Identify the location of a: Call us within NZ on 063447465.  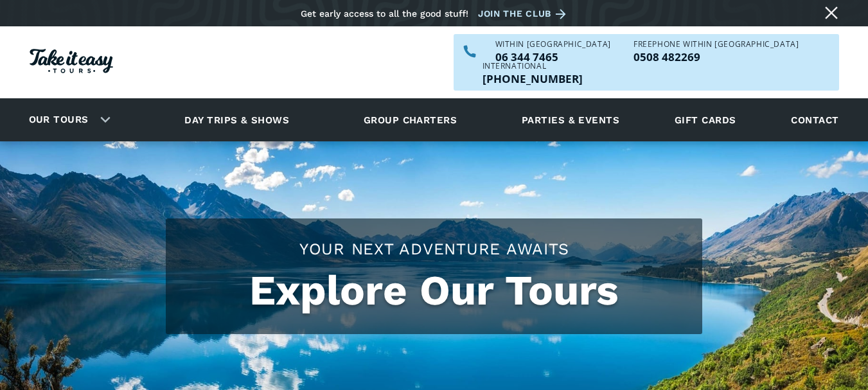
(554, 57).